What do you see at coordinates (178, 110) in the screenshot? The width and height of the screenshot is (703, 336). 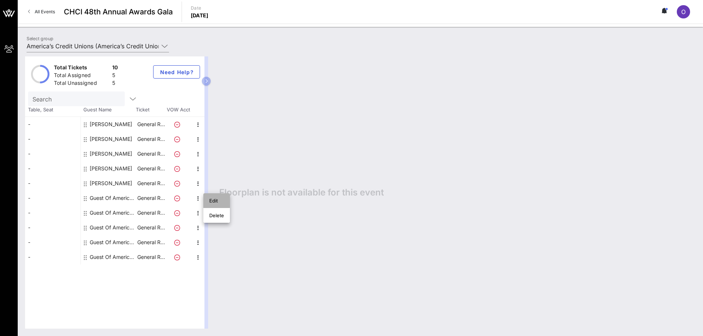 I see `span: VOW Acct` at bounding box center [178, 110].